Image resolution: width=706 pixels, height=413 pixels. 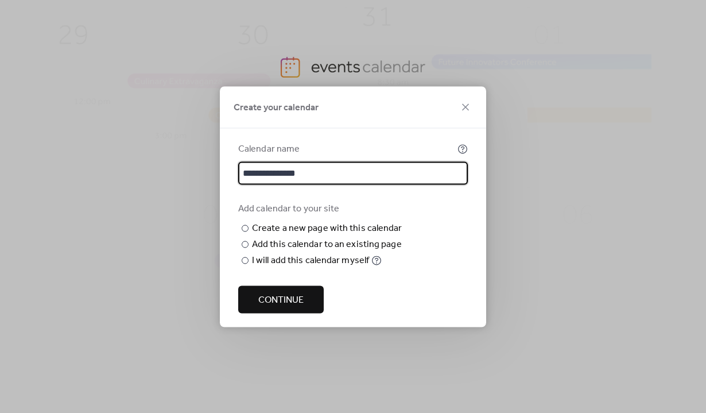 I want to click on div: I will add this calendar myself, so click(x=311, y=260).